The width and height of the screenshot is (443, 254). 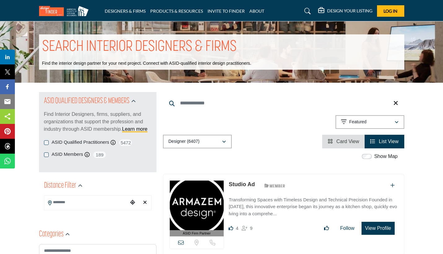 I want to click on a: Search, so click(x=307, y=11).